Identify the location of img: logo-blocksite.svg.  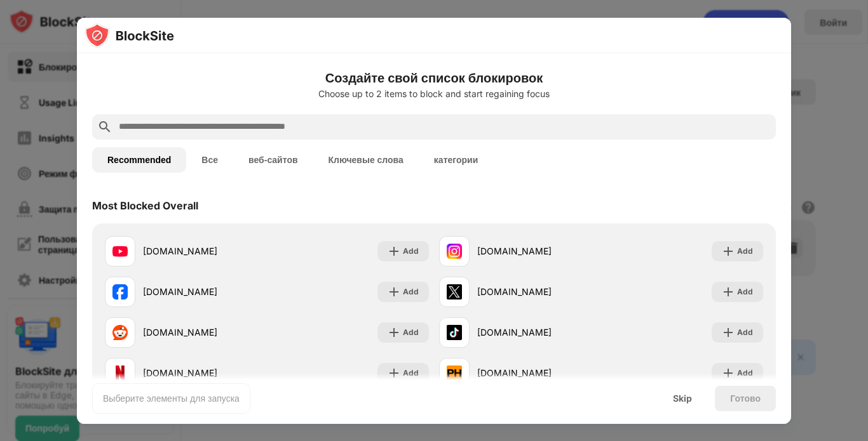
(129, 36).